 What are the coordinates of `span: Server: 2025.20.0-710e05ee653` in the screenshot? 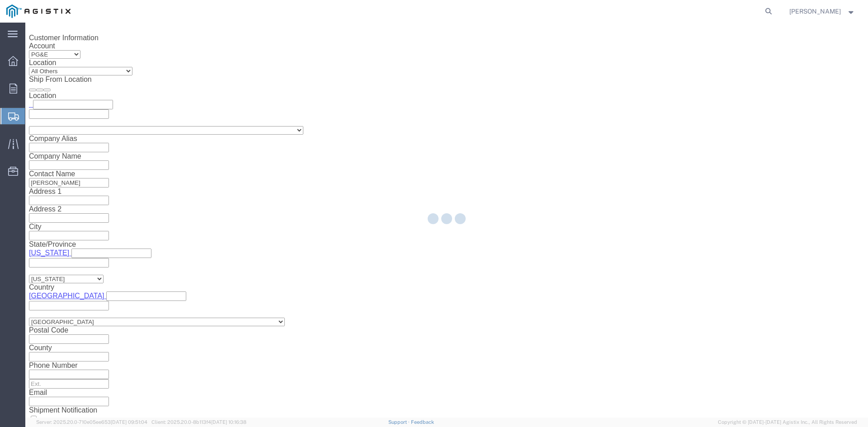 It's located at (92, 422).